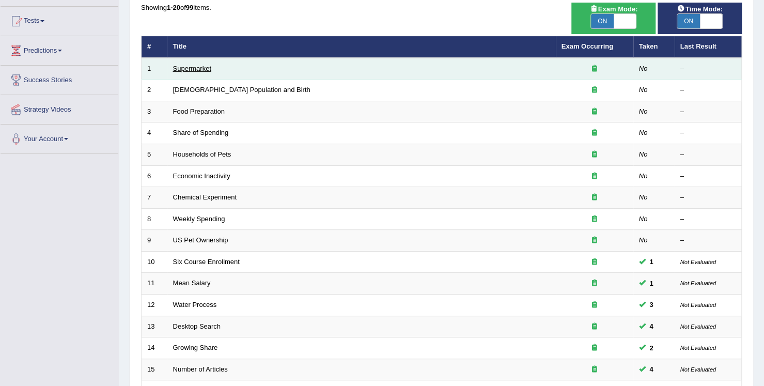 The height and width of the screenshot is (386, 764). I want to click on th: Taken, so click(654, 47).